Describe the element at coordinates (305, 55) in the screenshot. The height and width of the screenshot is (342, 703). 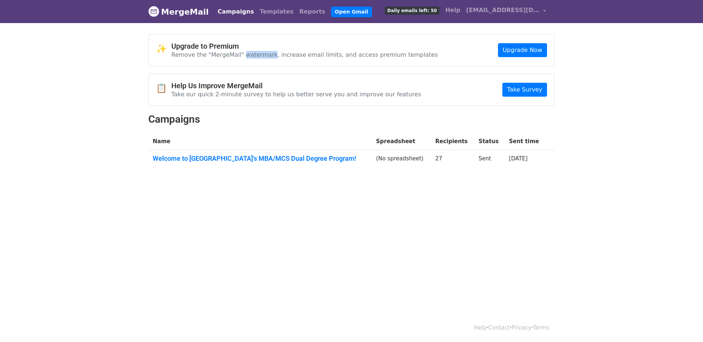
I see `p: Remove the "MergeMail" watermark, increase email limits, and access premium templates` at that location.